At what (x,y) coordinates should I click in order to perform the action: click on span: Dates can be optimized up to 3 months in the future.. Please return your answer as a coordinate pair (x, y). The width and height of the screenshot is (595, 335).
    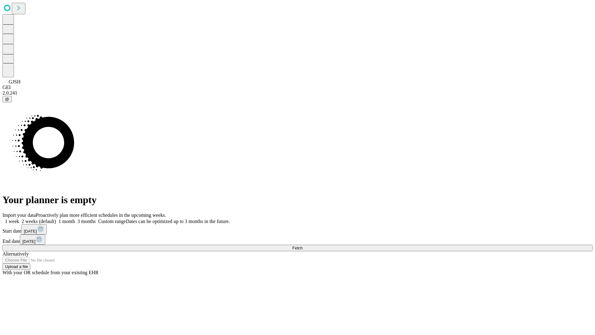
    Looking at the image, I should click on (178, 221).